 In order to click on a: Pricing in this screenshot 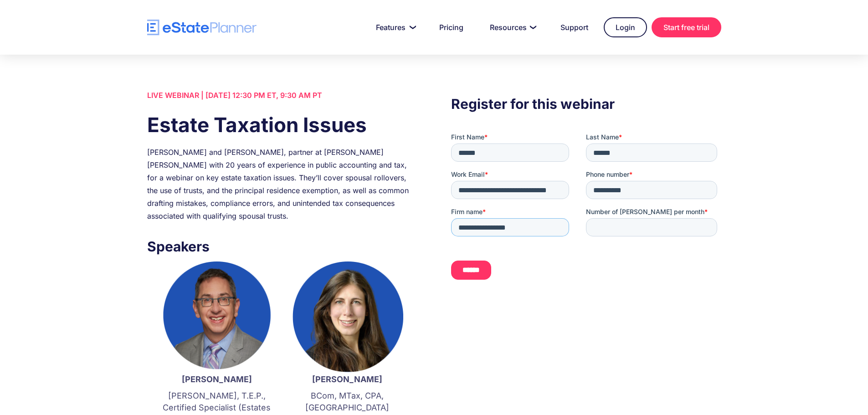, I will do `click(451, 27)`.